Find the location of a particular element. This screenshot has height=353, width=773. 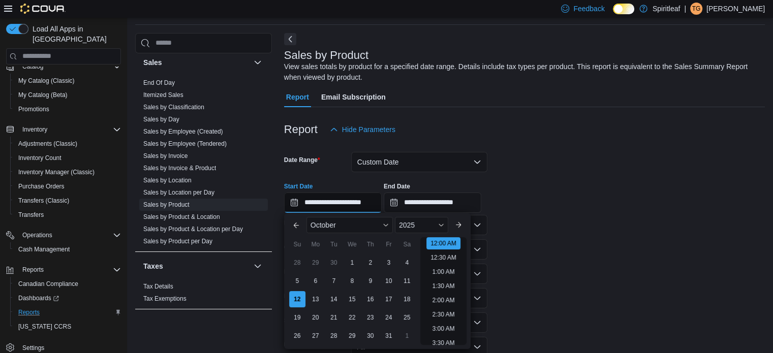

div: Sales is located at coordinates (203, 164).